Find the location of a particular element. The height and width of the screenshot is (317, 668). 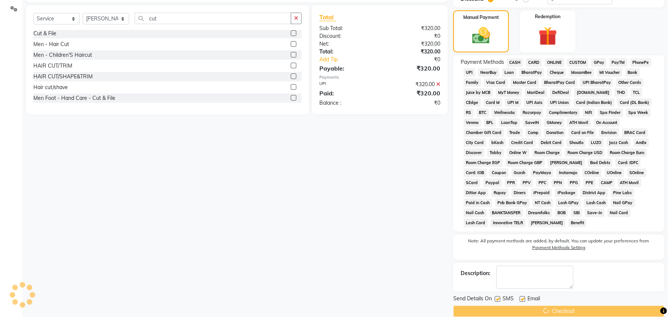

span: Debit Card is located at coordinates (551, 143).